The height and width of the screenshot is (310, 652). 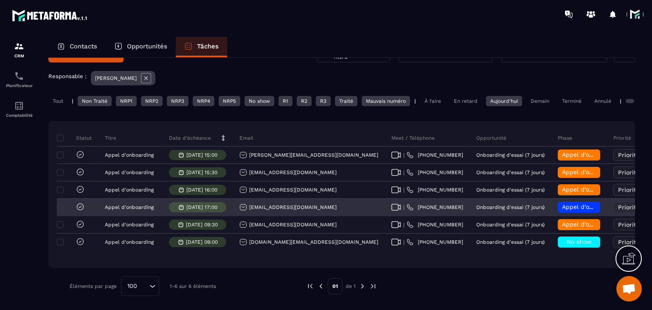 I want to click on div: Aujourd'hui, so click(x=504, y=101).